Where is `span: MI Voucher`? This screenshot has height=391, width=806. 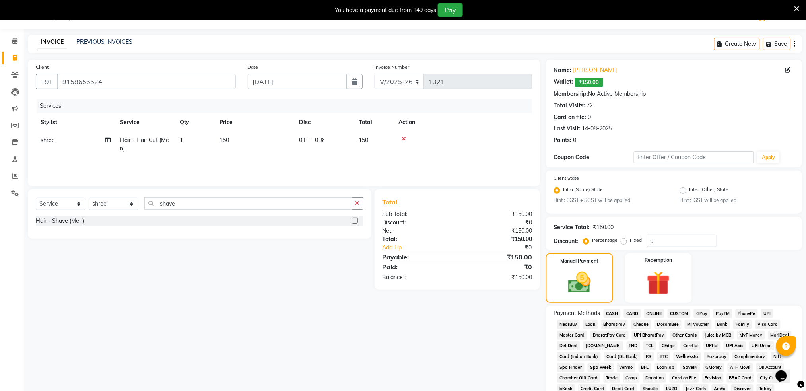
span: MI Voucher is located at coordinates (698, 324).